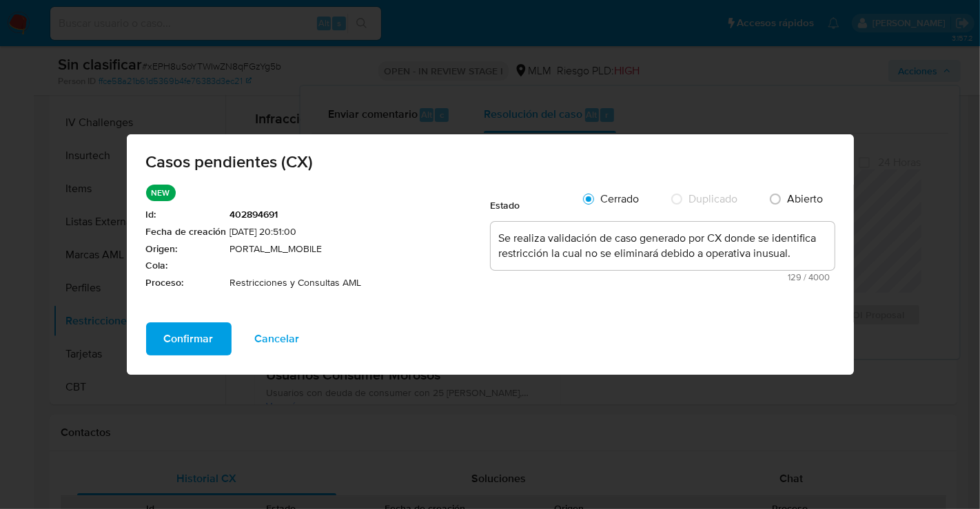 This screenshot has width=980, height=509. What do you see at coordinates (663, 246) in the screenshot?
I see `textarea: Se realiza validación de caso generado por CX donde se identifica restricción la cual no se elimi...` at bounding box center [663, 246].